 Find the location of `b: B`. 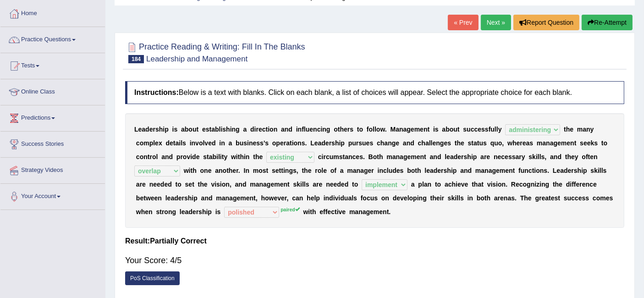

b: B is located at coordinates (370, 156).